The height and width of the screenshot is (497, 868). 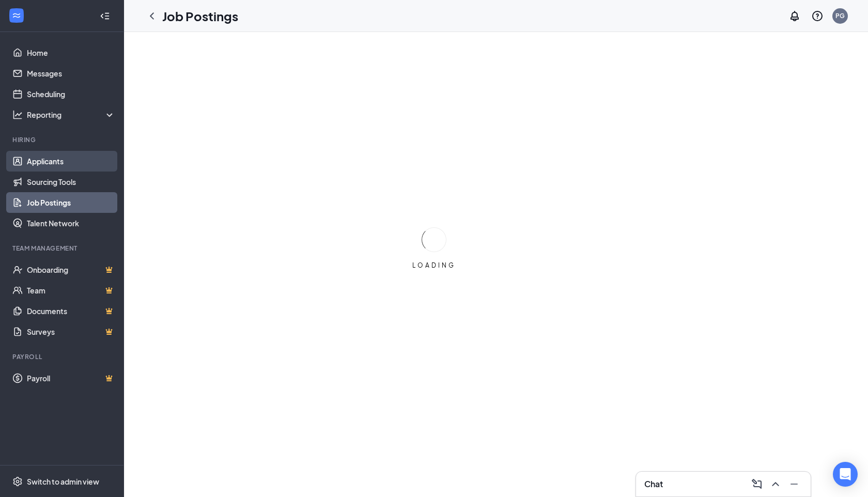 I want to click on button: ChevronUp, so click(x=776, y=484).